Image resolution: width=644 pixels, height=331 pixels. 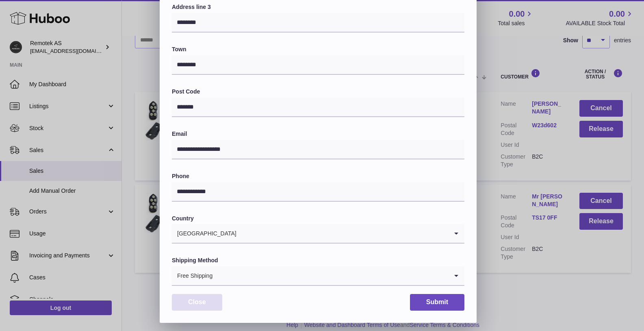 What do you see at coordinates (319, 7) in the screenshot?
I see `label: Address line 3` at bounding box center [319, 7].